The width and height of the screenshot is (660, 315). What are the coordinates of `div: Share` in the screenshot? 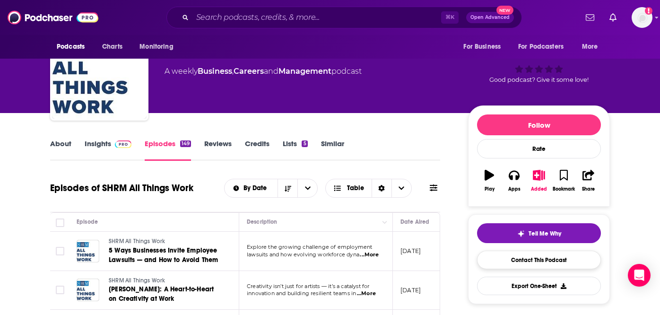 It's located at (588, 189).